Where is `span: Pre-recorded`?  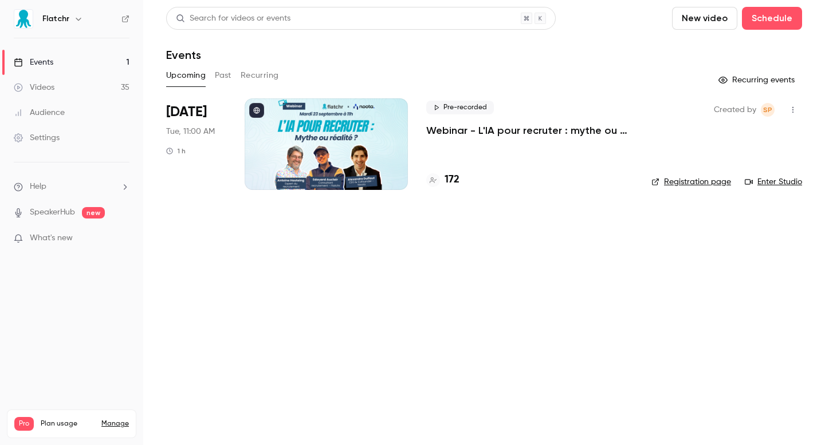 span: Pre-recorded is located at coordinates (460, 108).